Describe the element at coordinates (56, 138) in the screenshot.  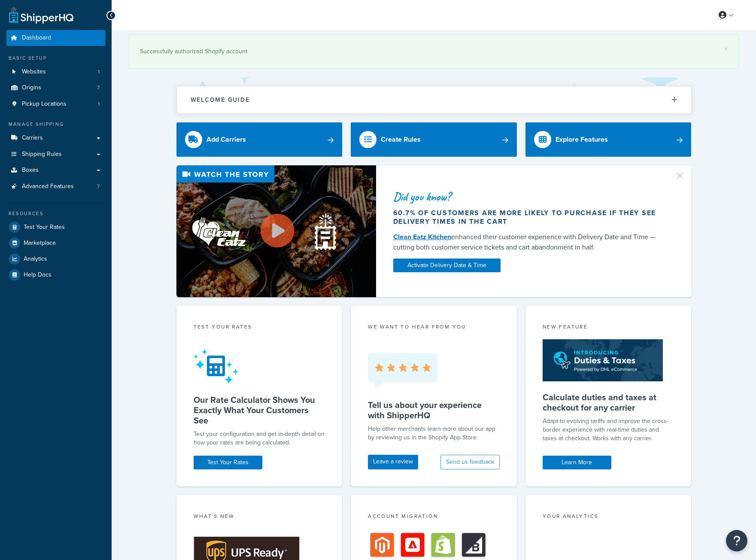
I see `a: Carriers` at that location.